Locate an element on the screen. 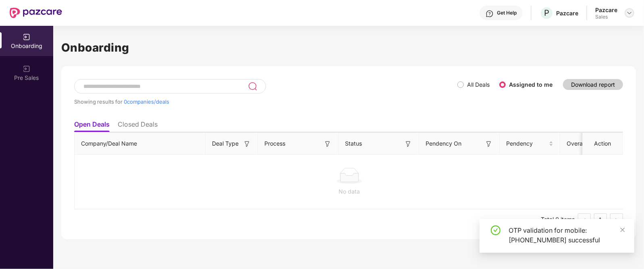  div: No data is located at coordinates (349, 192).